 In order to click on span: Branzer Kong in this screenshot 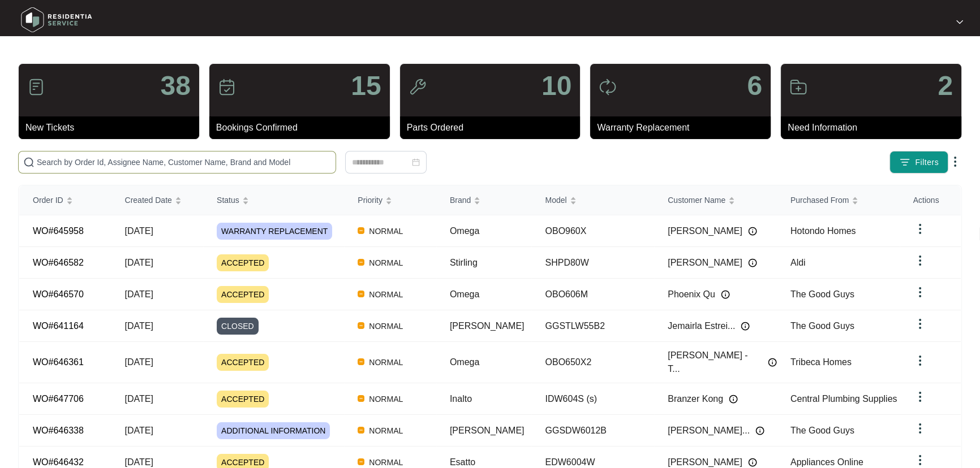, I will do `click(695, 399)`.